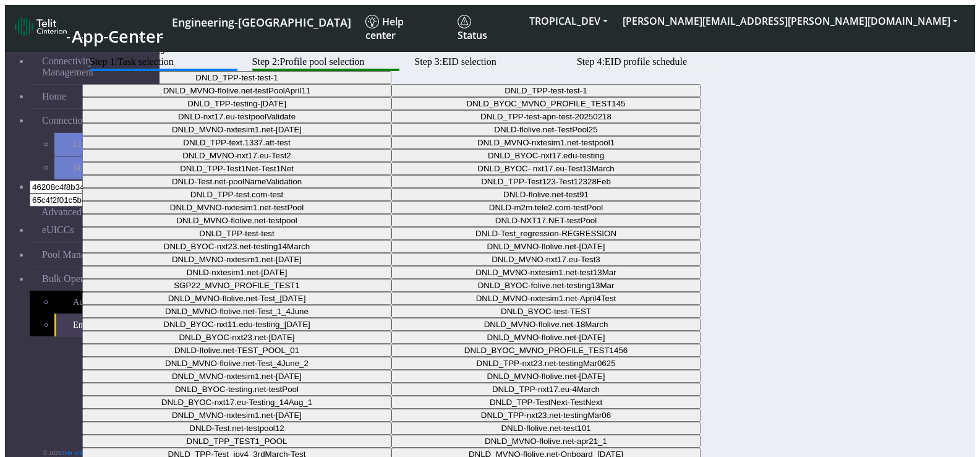 The height and width of the screenshot is (457, 980). What do you see at coordinates (95, 121) in the screenshot?
I see `a: Connections` at bounding box center [95, 121].